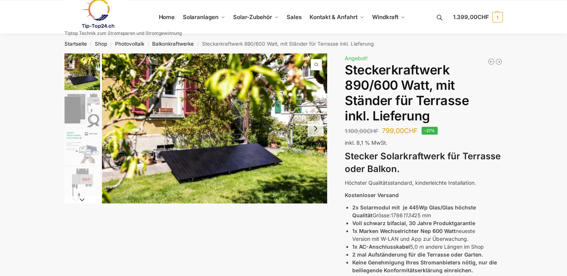 This screenshot has height=276, width=567. What do you see at coordinates (372, 195) in the screenshot?
I see `strong: Kostenloser Versand` at bounding box center [372, 195].